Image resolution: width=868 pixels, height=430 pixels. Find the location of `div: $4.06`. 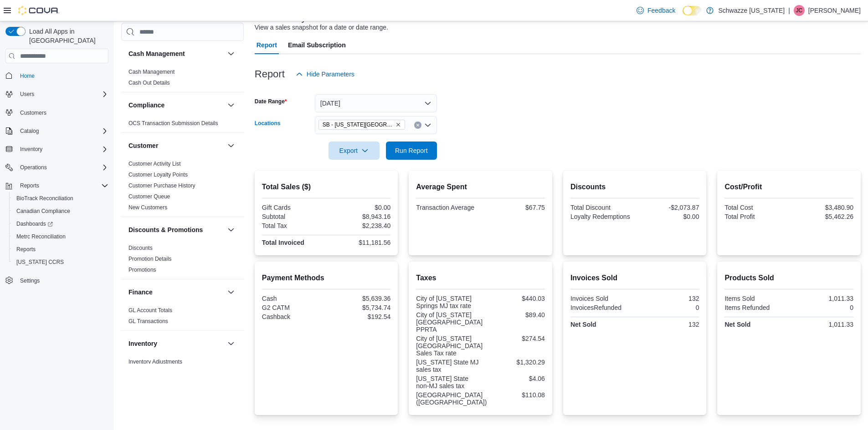

div: $4.06 is located at coordinates (513, 378).